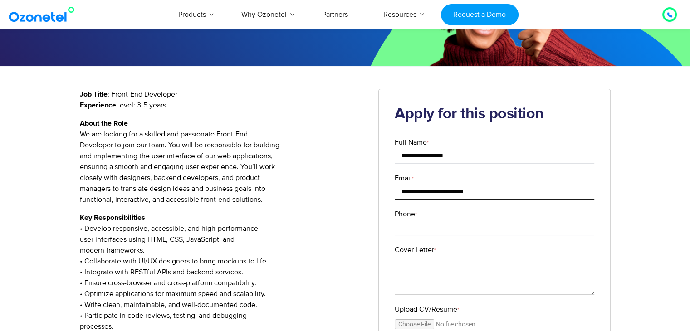 The height and width of the screenshot is (331, 690). What do you see at coordinates (113, 218) in the screenshot?
I see `strong: Key Responsibilities` at bounding box center [113, 218].